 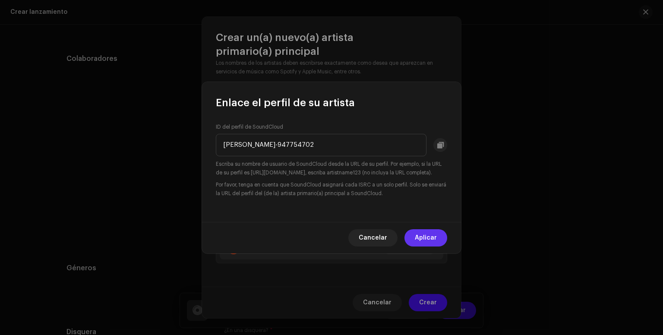 I want to click on small: Escriba su nombre de usuario de SoundCloud desde la URL de su perfil. Por ejemplo, si la URL de s..., so click(x=331, y=168).